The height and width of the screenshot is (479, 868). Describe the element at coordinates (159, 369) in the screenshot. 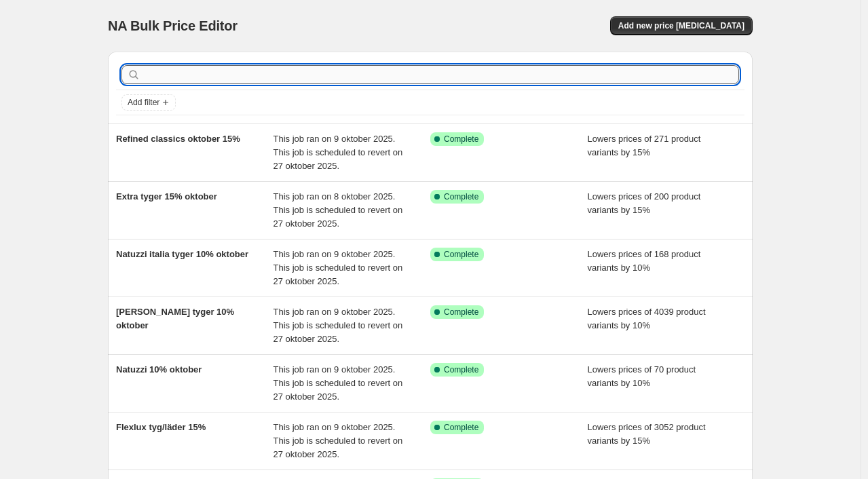

I see `span: Natuzzi 10% oktober` at that location.